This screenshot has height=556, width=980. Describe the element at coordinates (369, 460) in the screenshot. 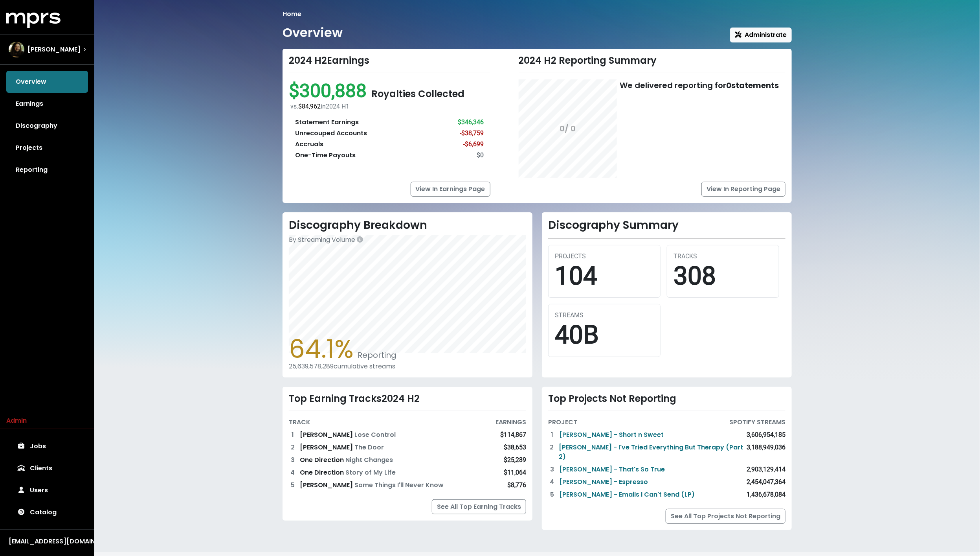

I see `span: Night Changes` at that location.